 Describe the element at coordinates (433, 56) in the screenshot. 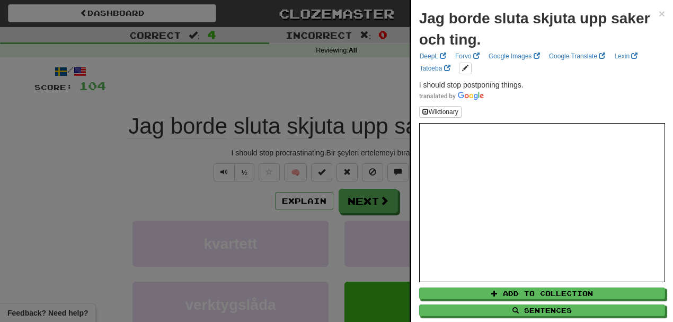

I see `a: DeepL` at that location.